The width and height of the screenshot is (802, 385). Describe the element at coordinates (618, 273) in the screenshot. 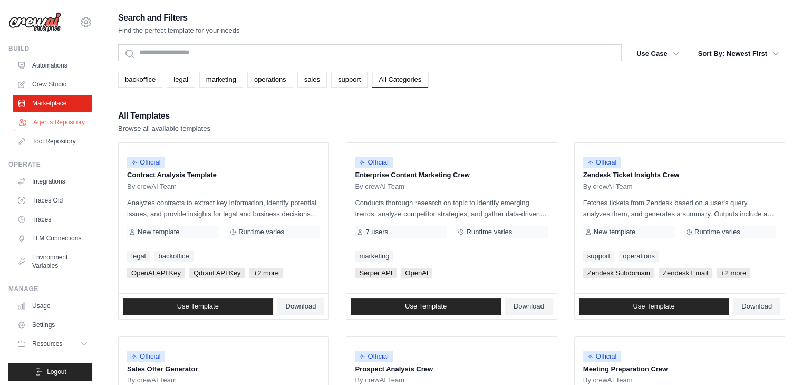

I see `span: Zendesk Subdomain` at that location.